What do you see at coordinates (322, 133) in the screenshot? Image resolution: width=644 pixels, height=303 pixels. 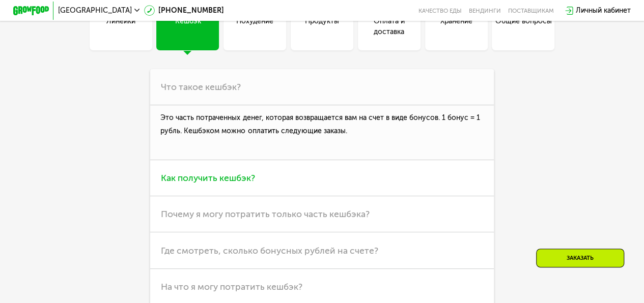 I see `p: Это часть потраченных денег, которая возвращается вам на счет в виде бонусов. 1 бонус = 1 рубль. ...` at bounding box center [322, 133].